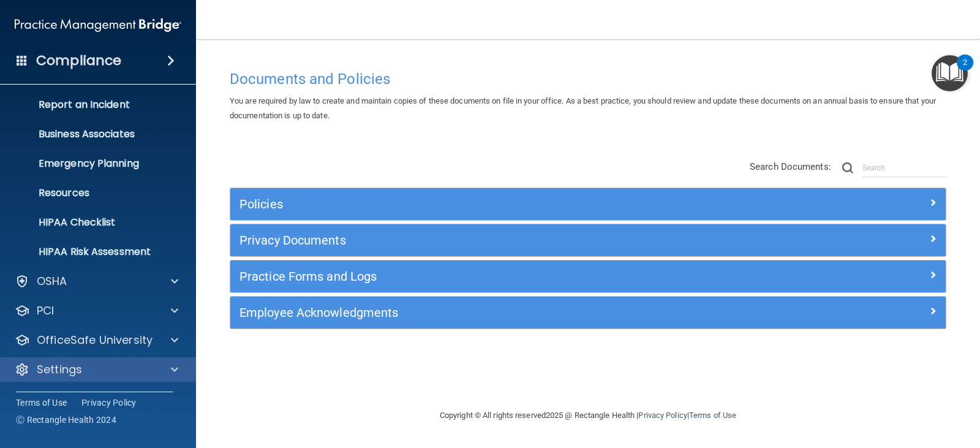  I want to click on h5: Employee Acknowledgments, so click(499, 312).